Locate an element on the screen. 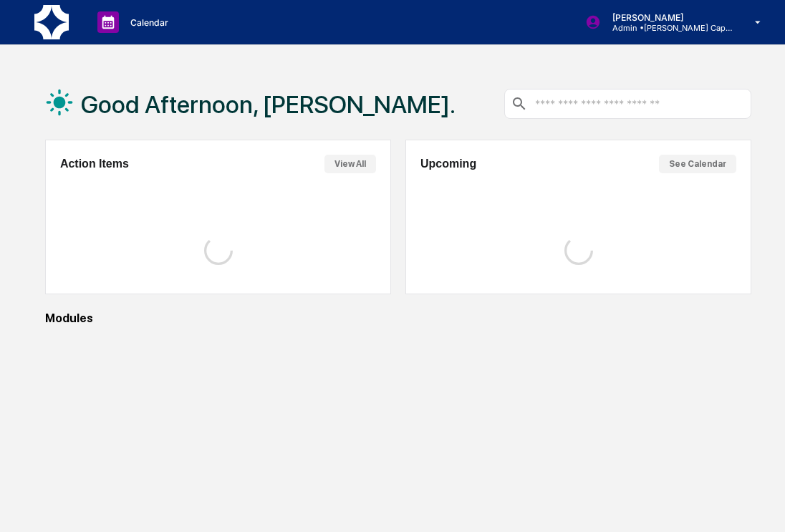 This screenshot has height=532, width=785. a: See Calendar is located at coordinates (698, 164).